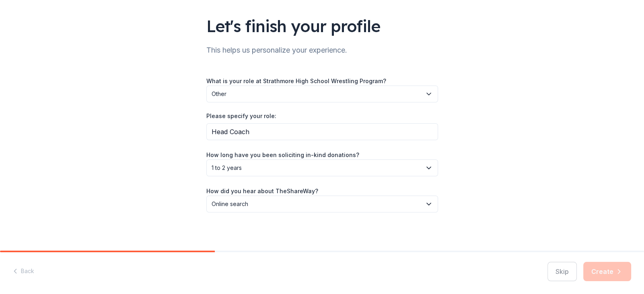 This screenshot has height=294, width=644. What do you see at coordinates (322, 26) in the screenshot?
I see `div: Let's finish your profile` at bounding box center [322, 26].